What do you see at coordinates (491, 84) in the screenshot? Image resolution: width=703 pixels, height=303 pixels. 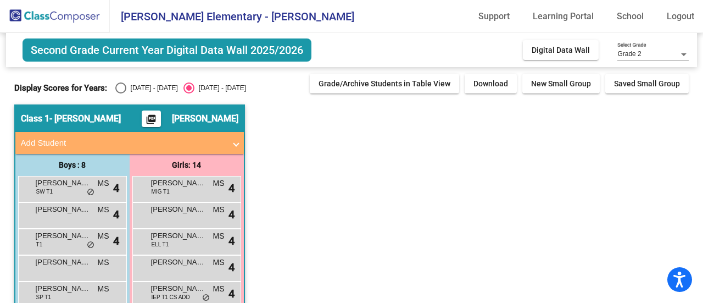 I see `span: Download` at bounding box center [491, 84].